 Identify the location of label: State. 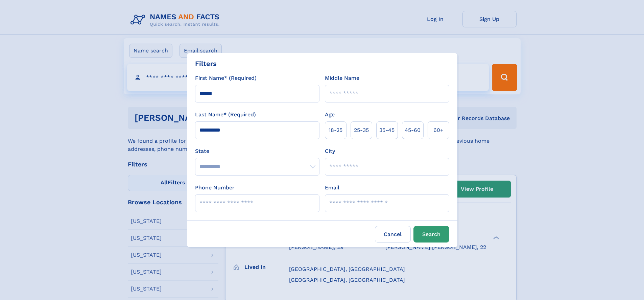
(257, 151).